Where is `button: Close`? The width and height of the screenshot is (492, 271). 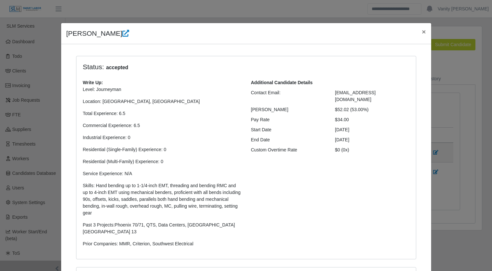
button: Close is located at coordinates (424, 32).